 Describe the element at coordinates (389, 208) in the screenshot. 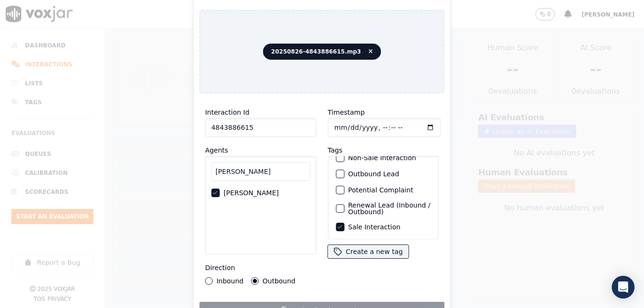

I see `label: Renewal Lead (Inbound / Outbound)` at that location.